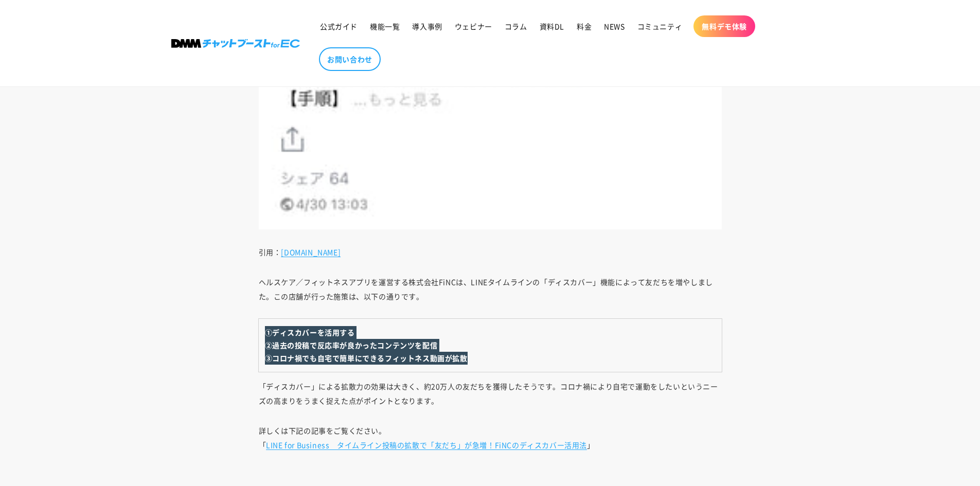 The image size is (980, 486). I want to click on strong: ①ディスカバーを活用する, so click(310, 332).